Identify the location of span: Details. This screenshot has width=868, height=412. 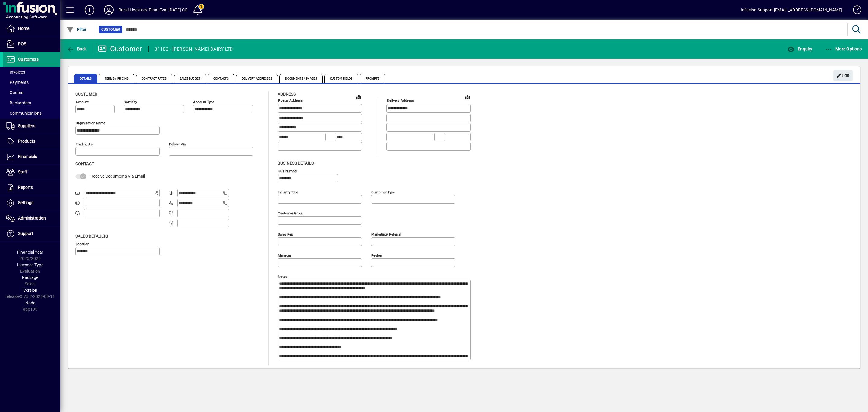
(85, 78).